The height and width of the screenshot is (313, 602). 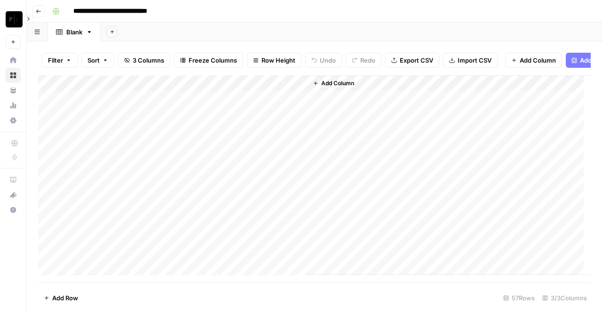 I want to click on span: Undo, so click(x=328, y=60).